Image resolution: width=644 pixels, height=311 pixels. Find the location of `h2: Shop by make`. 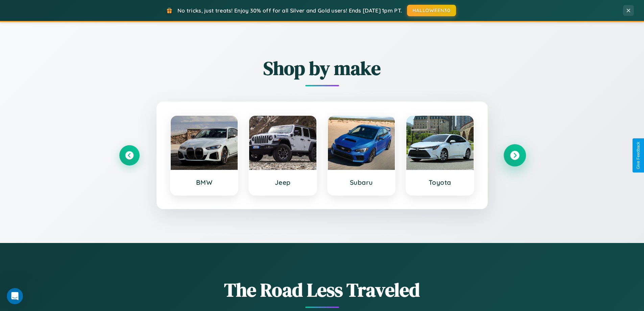

h2: Shop by make is located at coordinates (322, 68).